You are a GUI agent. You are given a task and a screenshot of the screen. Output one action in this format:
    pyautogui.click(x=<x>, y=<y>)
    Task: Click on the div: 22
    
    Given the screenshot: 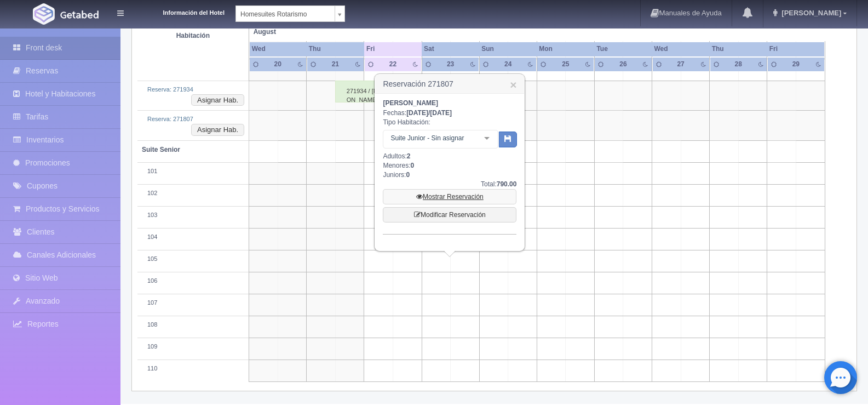 What is the action you would take?
    pyautogui.click(x=393, y=64)
    